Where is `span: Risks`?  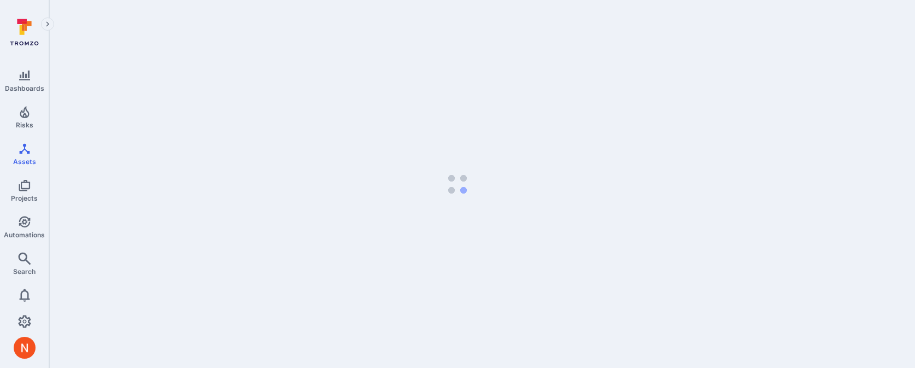
span: Risks is located at coordinates (25, 125).